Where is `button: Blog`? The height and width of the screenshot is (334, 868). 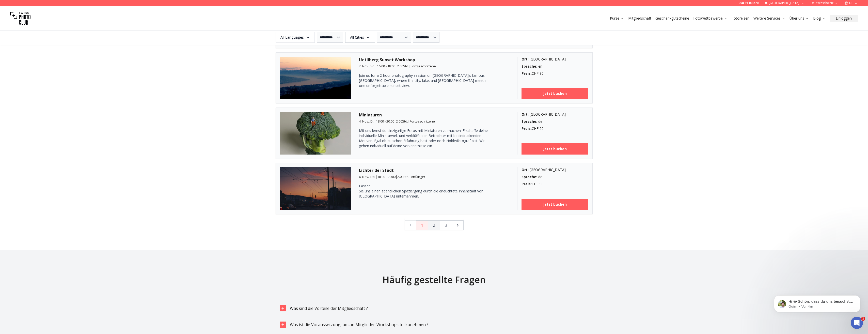 button: Blog is located at coordinates (819, 18).